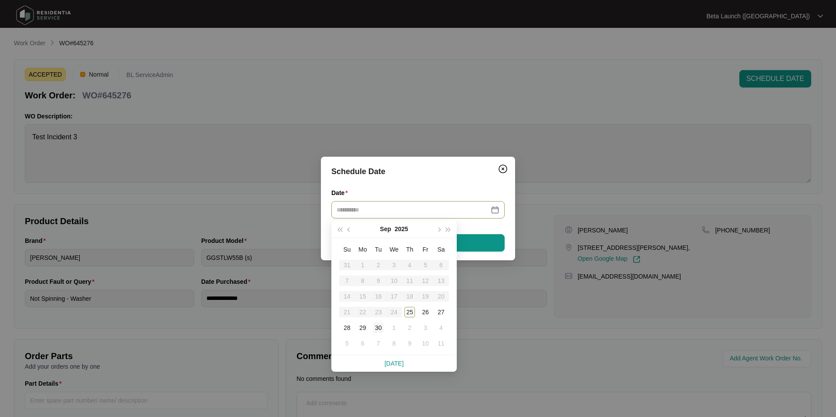  What do you see at coordinates (441, 328) in the screenshot?
I see `div: 4` at bounding box center [441, 328].